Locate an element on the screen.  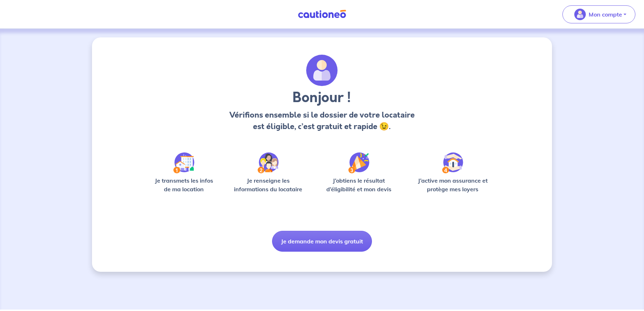
p: Vérifions ensemble si le dossier de votre locataire est éligible, c’est gratuit et rapide 😉. is located at coordinates (321, 121).